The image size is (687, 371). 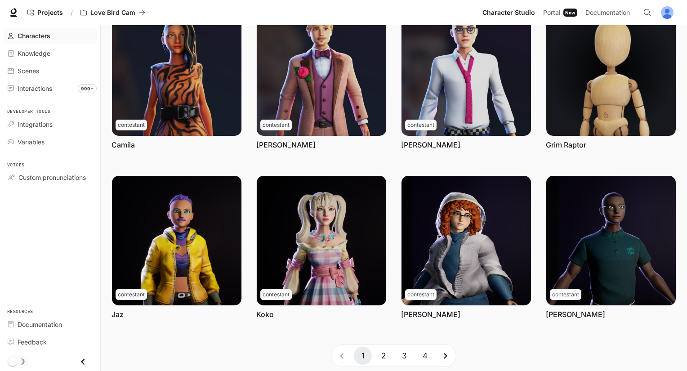 What do you see at coordinates (50, 13) in the screenshot?
I see `span: Projects` at bounding box center [50, 13].